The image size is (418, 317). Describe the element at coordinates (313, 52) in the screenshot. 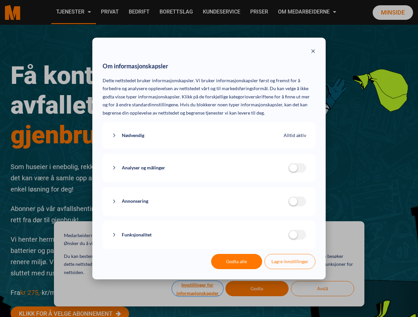

I see `button: Close modal` at that location.